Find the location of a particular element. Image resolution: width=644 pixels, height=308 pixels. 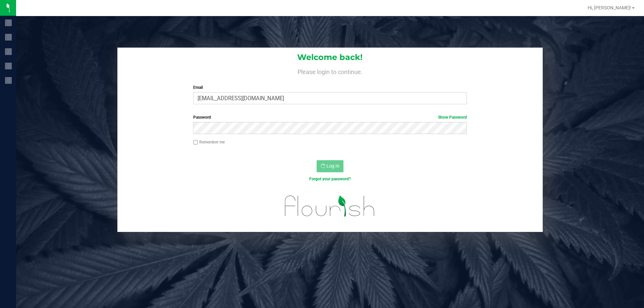

a: Forgot your password? is located at coordinates (330, 179).